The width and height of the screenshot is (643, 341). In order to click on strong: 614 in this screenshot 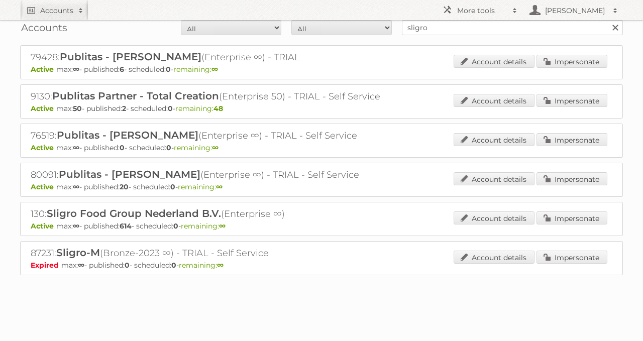, I will do `click(126, 226)`.